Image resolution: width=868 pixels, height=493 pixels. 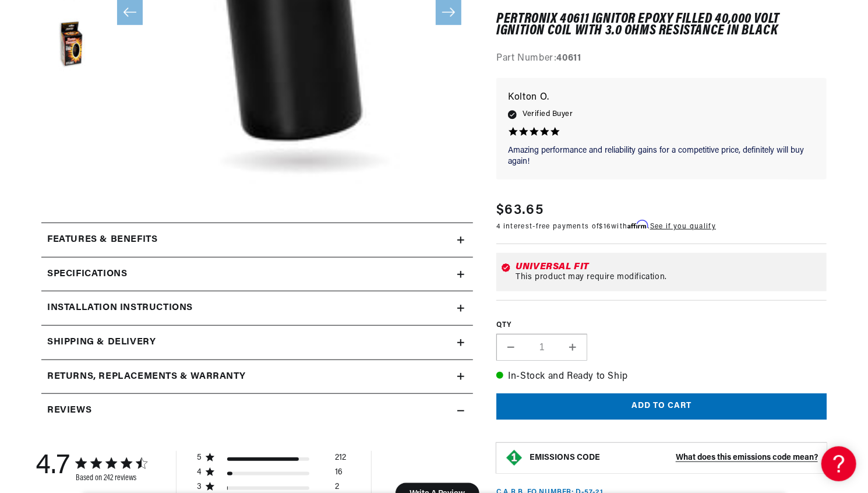 What do you see at coordinates (661, 60) in the screenshot?
I see `div: Part Number:` at bounding box center [661, 60].